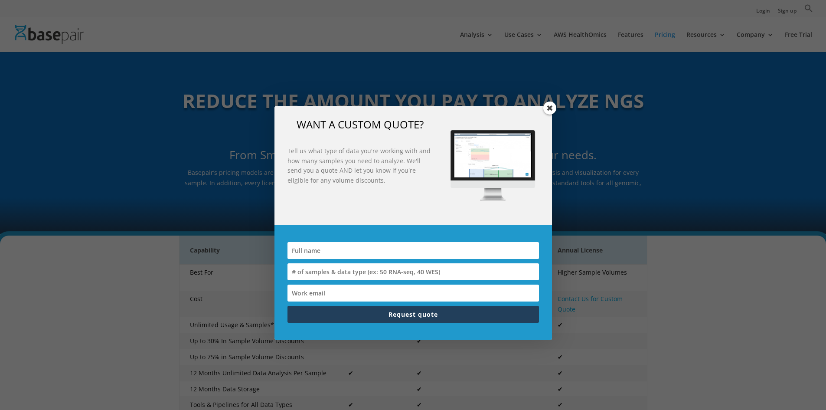 This screenshot has height=410, width=826. What do you see at coordinates (413, 293) in the screenshot?
I see `input: Work email` at bounding box center [413, 293].